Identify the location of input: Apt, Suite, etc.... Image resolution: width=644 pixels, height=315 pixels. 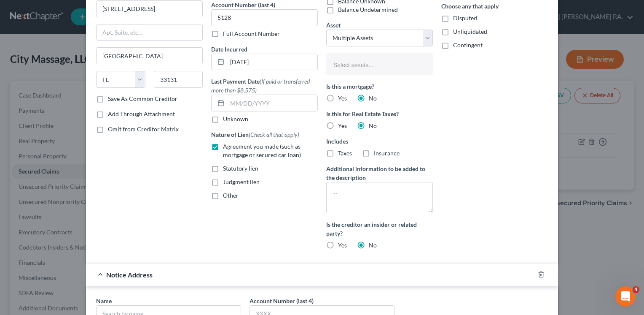
(150, 32).